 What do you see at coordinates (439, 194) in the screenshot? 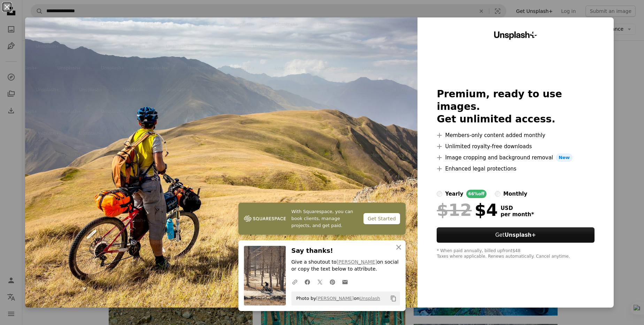
I see `input: yearly66%off` at bounding box center [439, 194].